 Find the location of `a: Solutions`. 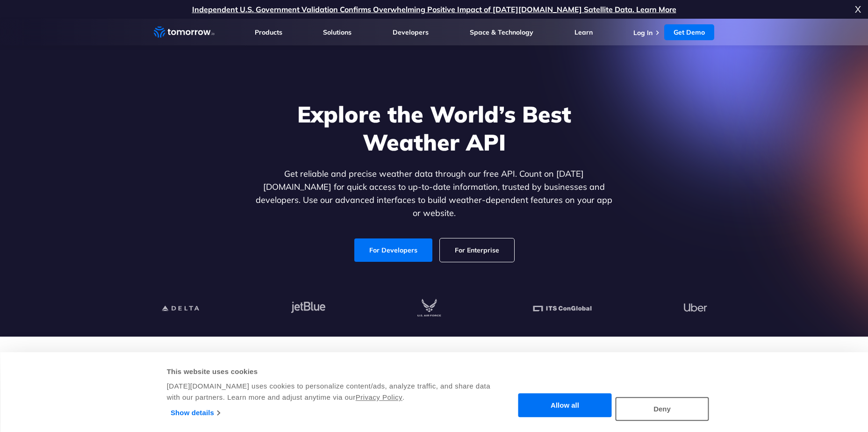

a: Solutions is located at coordinates (337, 32).